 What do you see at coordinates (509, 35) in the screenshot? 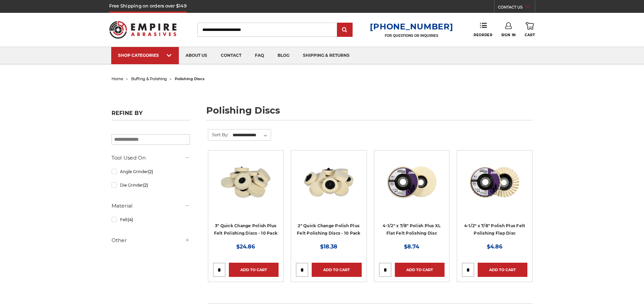
I see `span: Sign In` at bounding box center [509, 35].